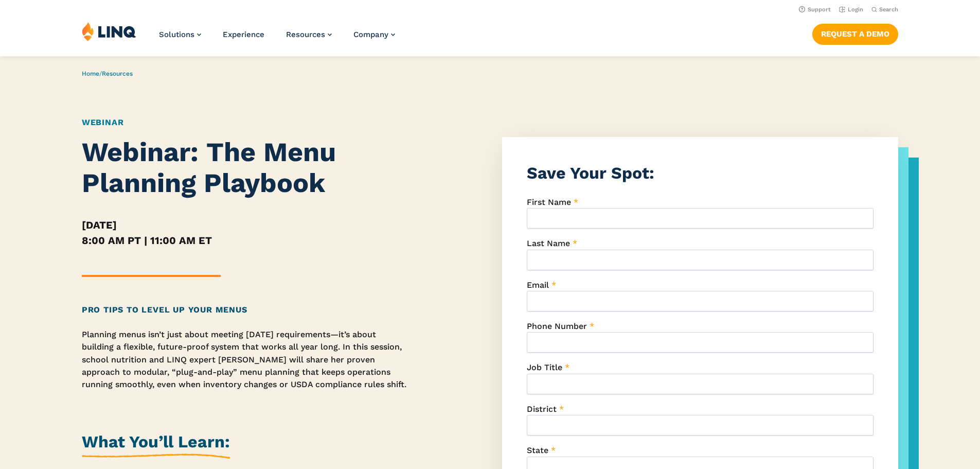 The image size is (980, 469). What do you see at coordinates (591, 173) in the screenshot?
I see `strong: Save Your Spot:` at bounding box center [591, 173].